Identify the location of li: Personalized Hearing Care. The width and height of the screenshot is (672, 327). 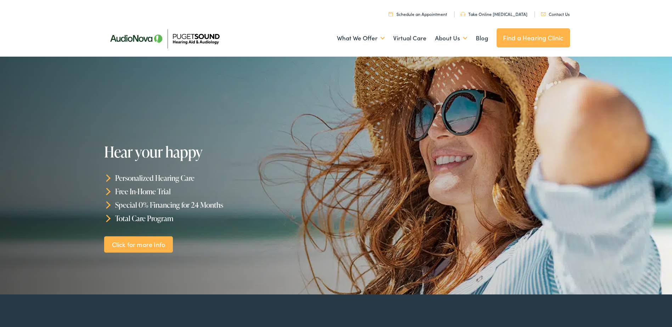
(222, 178).